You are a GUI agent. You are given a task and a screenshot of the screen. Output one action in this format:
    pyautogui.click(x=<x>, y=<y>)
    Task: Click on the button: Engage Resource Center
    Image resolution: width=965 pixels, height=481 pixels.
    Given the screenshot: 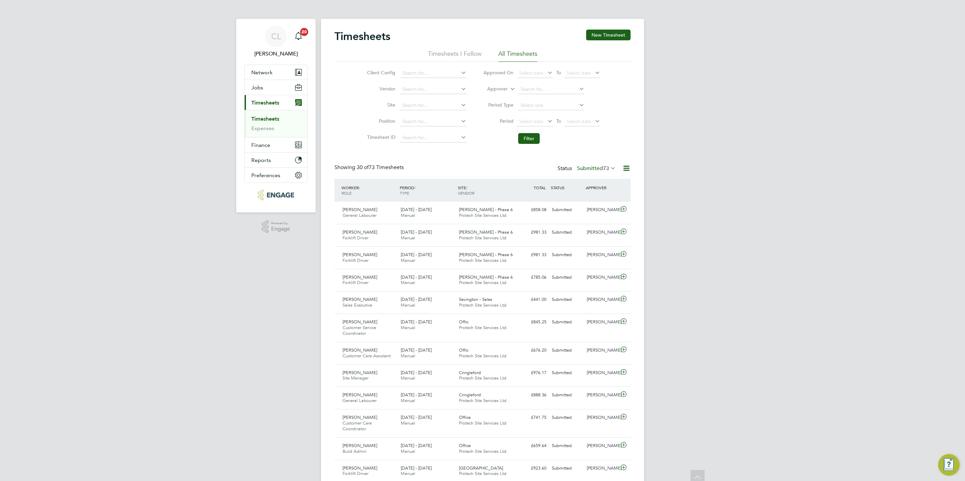 What is the action you would take?
    pyautogui.click(x=949, y=465)
    